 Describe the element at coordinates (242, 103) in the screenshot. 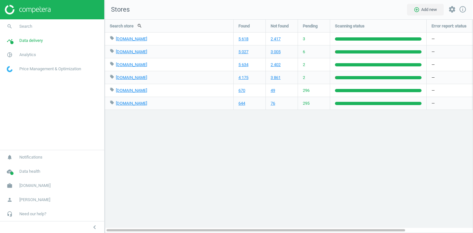

I see `a: 644` at that location.